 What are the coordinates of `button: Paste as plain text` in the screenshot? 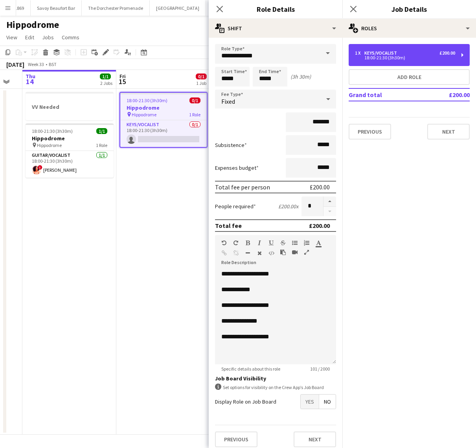 It's located at (283, 253).